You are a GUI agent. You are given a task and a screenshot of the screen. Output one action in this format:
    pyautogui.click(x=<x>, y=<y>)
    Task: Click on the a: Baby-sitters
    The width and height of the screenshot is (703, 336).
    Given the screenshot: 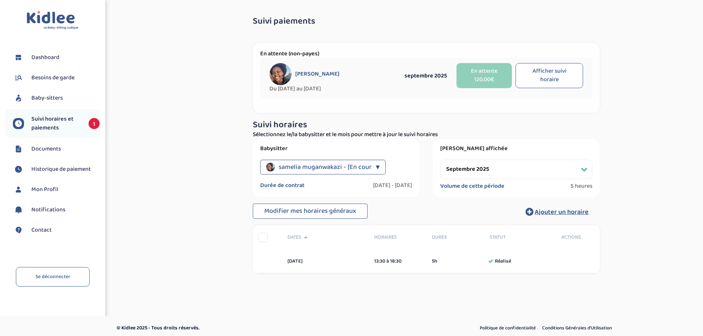 What is the action you would take?
    pyautogui.click(x=56, y=98)
    